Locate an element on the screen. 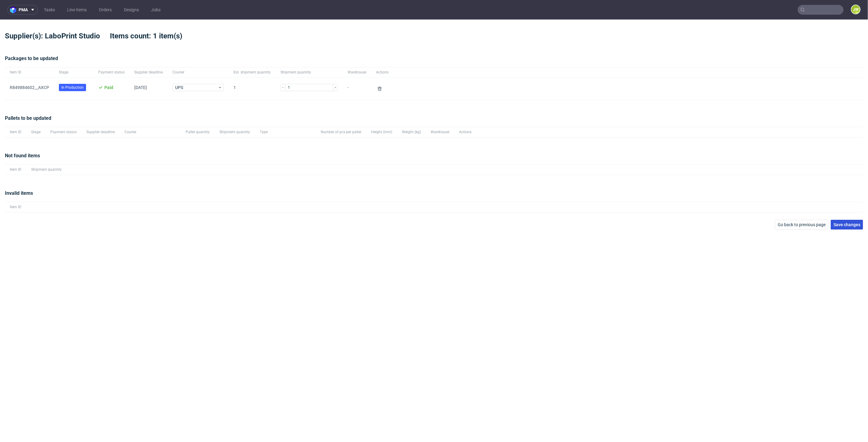 The image size is (868, 442). button: pma is located at coordinates (22, 10).